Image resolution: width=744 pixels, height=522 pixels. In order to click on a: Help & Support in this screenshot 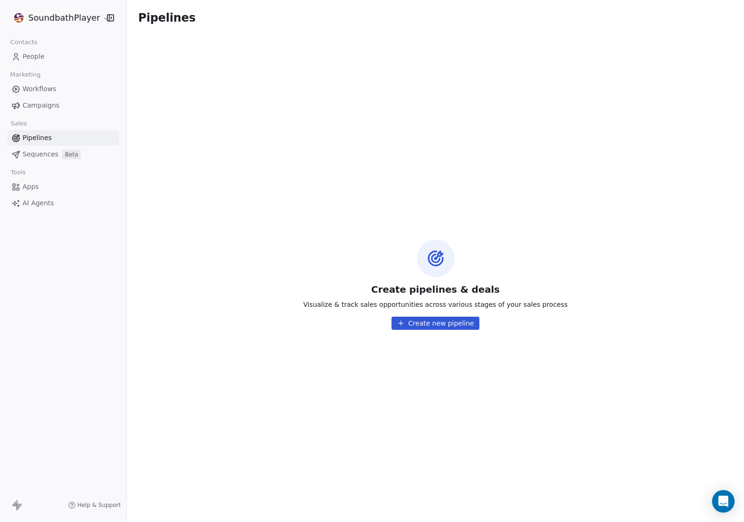, I will do `click(94, 505)`.